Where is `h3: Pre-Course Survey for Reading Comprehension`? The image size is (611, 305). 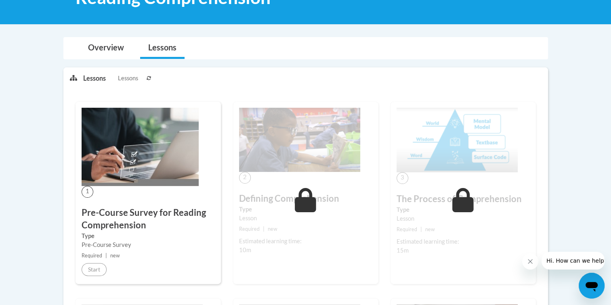 h3: Pre-Course Survey for Reading Comprehension is located at coordinates (148, 219).